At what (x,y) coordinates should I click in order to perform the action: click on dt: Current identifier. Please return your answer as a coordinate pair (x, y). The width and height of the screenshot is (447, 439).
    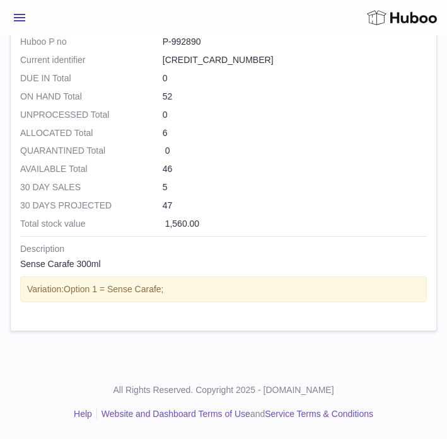
    Looking at the image, I should click on (91, 60).